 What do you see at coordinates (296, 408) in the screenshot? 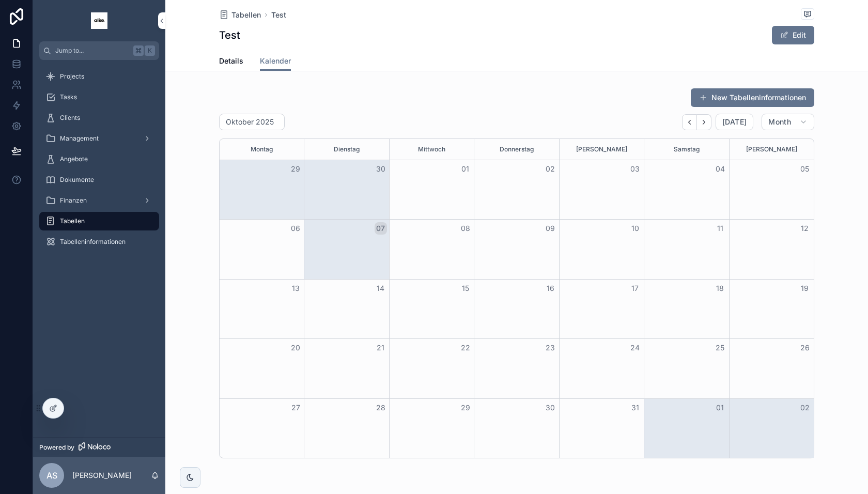
I see `button: 27` at bounding box center [296, 408].